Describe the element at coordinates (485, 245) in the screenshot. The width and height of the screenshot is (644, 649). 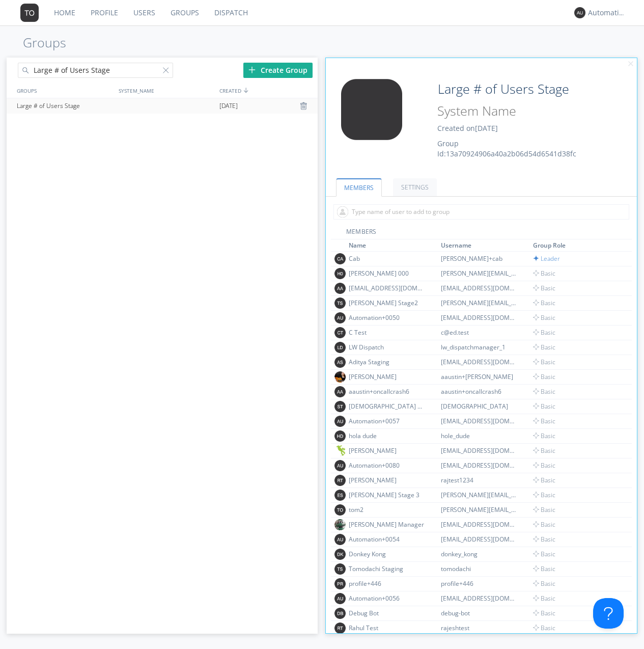
I see `th: Toggle SortBy` at that location.